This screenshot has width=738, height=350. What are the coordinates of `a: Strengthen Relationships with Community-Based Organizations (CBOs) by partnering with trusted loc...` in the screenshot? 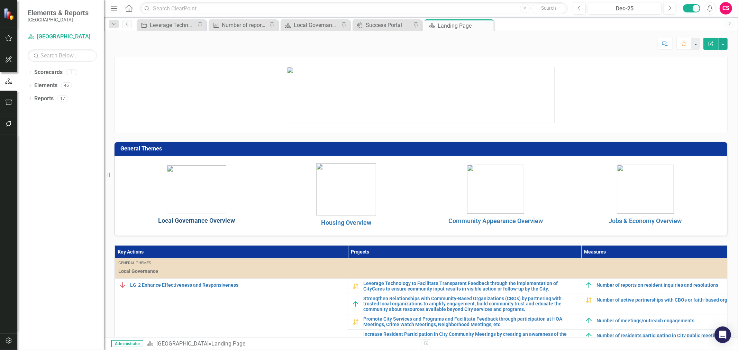 It's located at (470, 304).